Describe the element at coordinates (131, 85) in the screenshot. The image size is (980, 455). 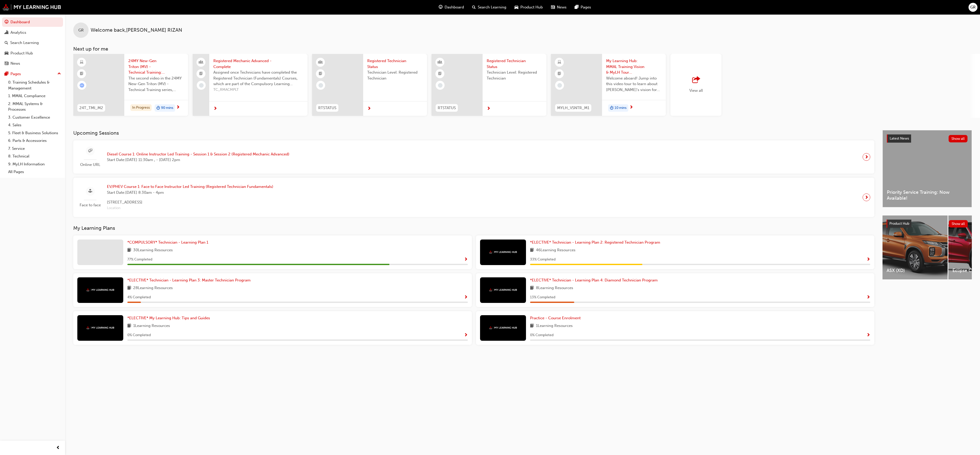
I see `a: 24T_TMI_M224MY New-Gen Triton (MV) - Technical Training: Video 2 of 3The second video in the 24MY...` at that location.